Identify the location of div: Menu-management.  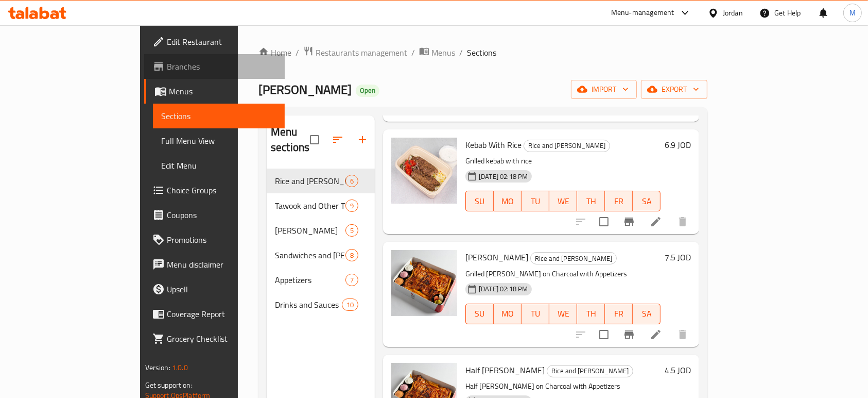
(642, 13).